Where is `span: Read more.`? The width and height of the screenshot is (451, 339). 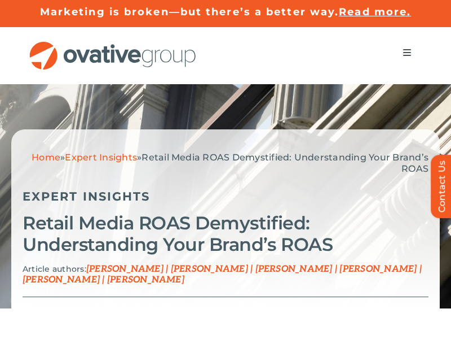
span: Read more. is located at coordinates (375, 12).